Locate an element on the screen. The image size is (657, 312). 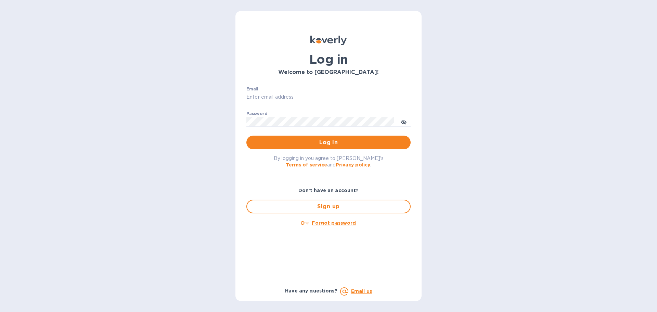
button: toggle password visibility is located at coordinates (404, 121).